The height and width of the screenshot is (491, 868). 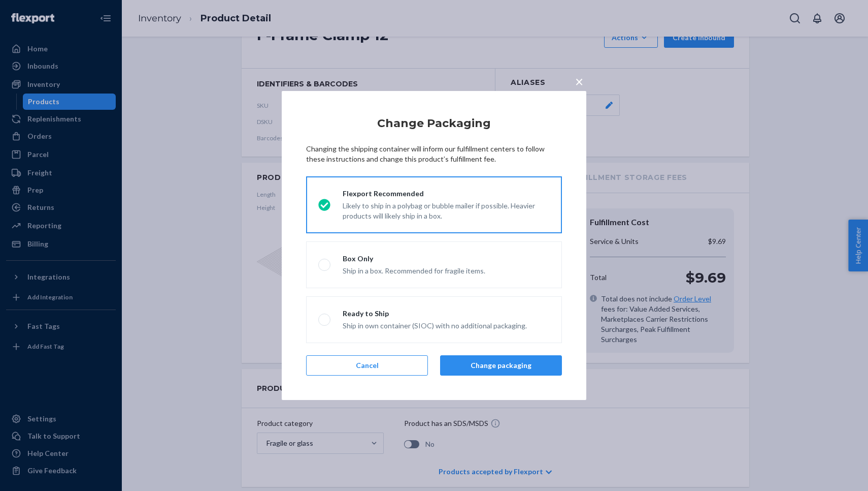 I want to click on div: Ship in a box. Recommended for fragile items., so click(x=414, y=270).